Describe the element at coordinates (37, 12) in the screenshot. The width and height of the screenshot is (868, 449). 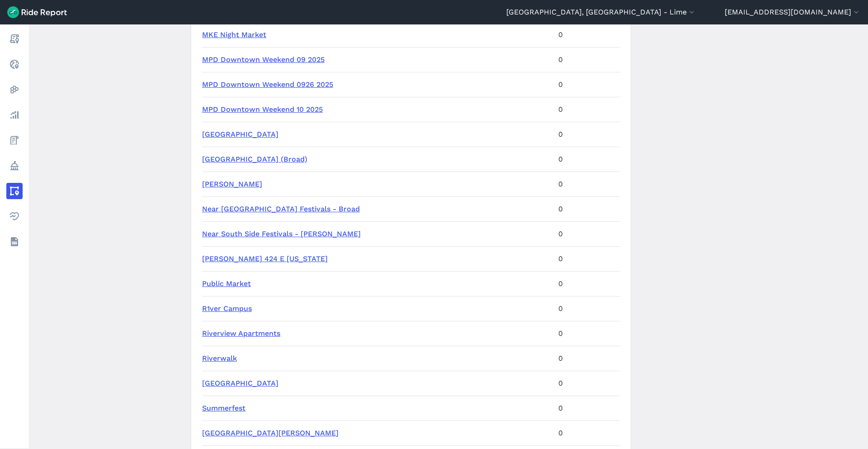
I see `img: Ride Report` at that location.